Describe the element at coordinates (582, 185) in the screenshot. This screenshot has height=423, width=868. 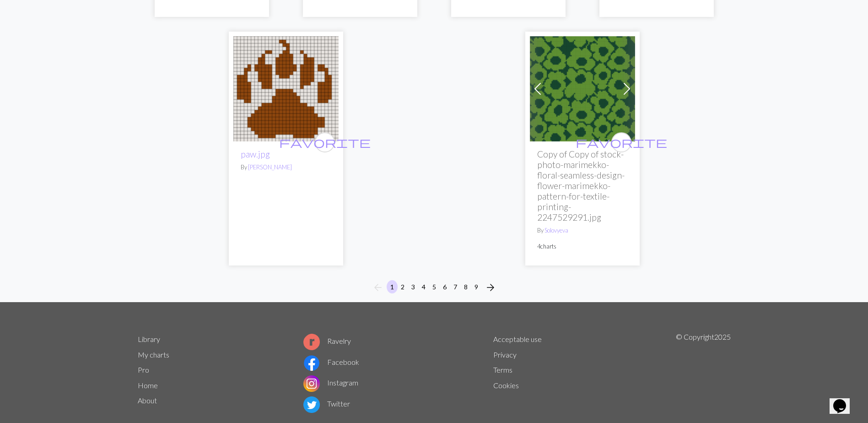
I see `h2: Copy of Copy of stock-photo-marimekko-floral-seamless-design-flower-marimekko-pattern-for-textile...` at that location.